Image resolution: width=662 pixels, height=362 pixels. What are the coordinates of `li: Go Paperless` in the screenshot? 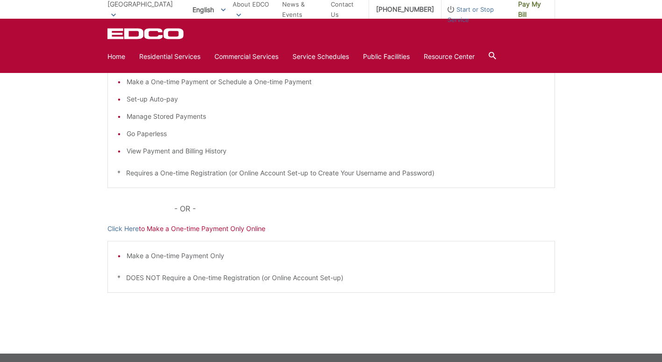 It's located at (336, 134).